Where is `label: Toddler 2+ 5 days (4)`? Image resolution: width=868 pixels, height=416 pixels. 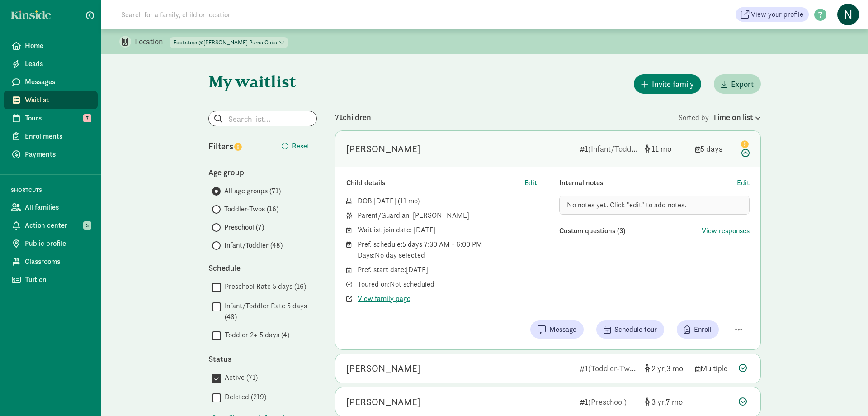
label: Toddler 2+ 5 days (4) is located at coordinates (255, 335).